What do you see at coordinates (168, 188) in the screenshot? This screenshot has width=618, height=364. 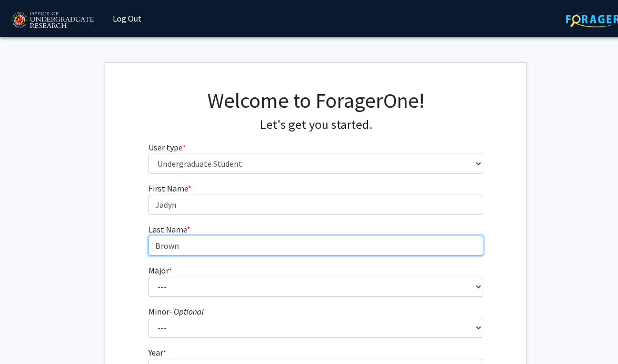 I see `span: First Name` at bounding box center [168, 188].